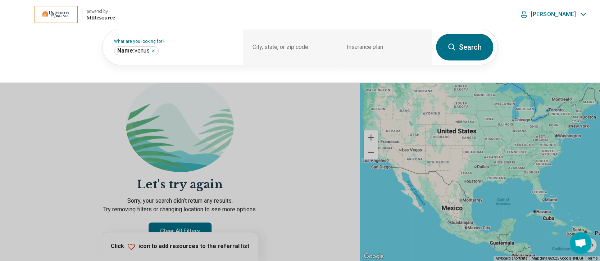 This screenshot has width=600, height=261. What do you see at coordinates (133, 51) in the screenshot?
I see `span: venus` at bounding box center [133, 51].